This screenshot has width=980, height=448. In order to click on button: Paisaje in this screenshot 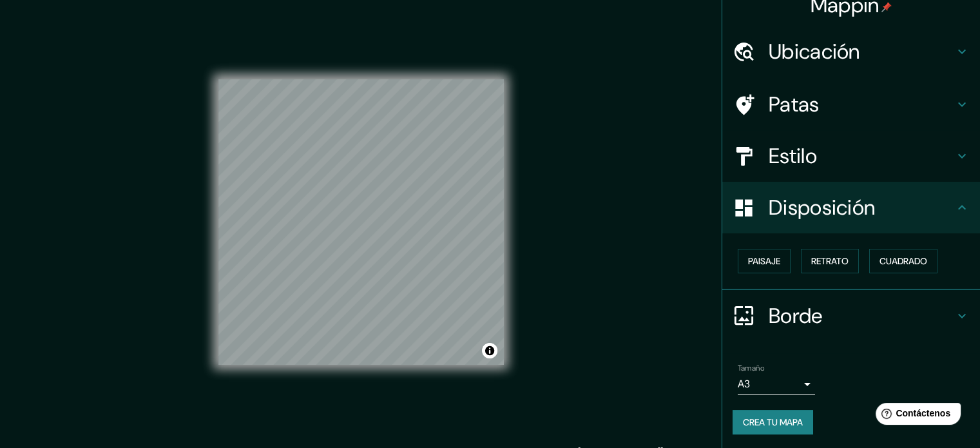, I will do `click(764, 261)`.